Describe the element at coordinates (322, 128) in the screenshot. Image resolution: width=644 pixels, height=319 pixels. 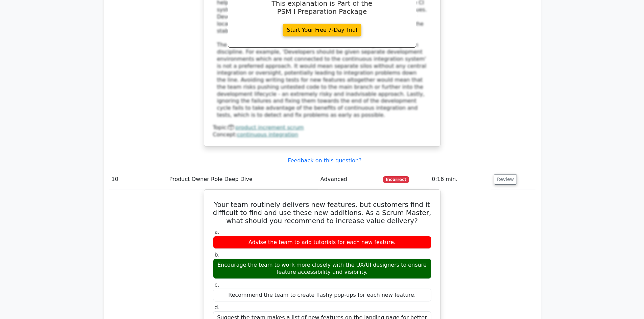
I see `div: Topic:` at that location.